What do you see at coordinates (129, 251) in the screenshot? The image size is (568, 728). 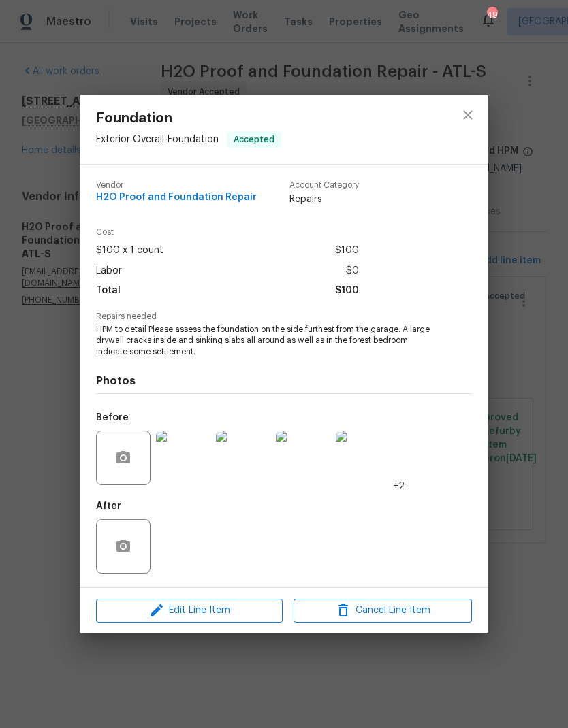 I see `span: $100 x 1 count` at bounding box center [129, 251].